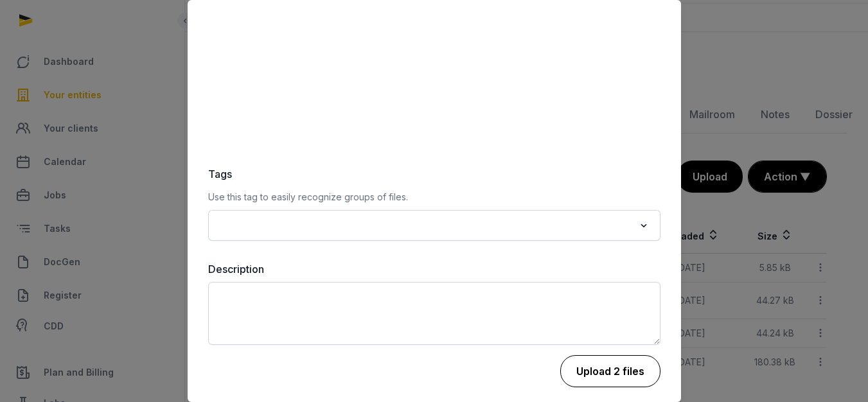 The image size is (868, 402). I want to click on input: Search for option, so click(425, 225).